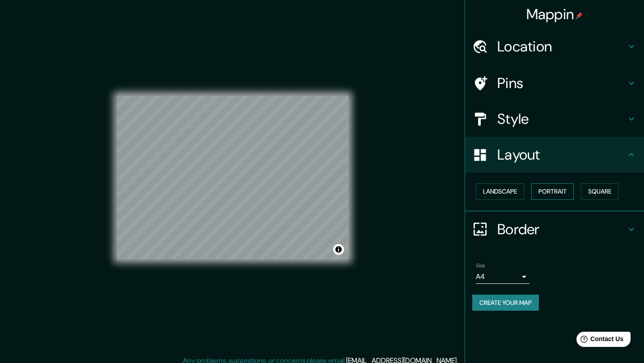 The width and height of the screenshot is (644, 363). I want to click on h4: Location, so click(562, 46).